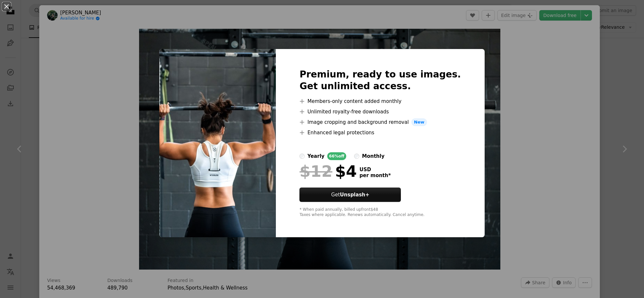 Image resolution: width=644 pixels, height=298 pixels. Describe the element at coordinates (355, 195) in the screenshot. I see `strong: Unsplash+` at that location.